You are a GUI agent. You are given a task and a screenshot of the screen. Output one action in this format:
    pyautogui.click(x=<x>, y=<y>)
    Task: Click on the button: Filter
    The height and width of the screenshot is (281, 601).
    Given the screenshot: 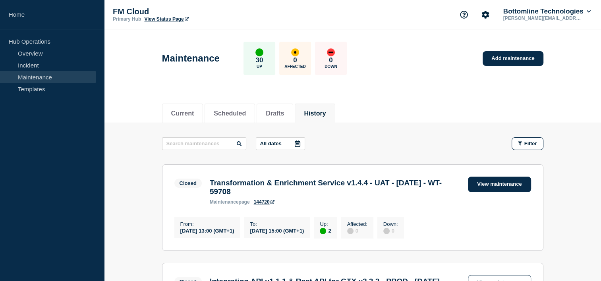 What is the action you would take?
    pyautogui.click(x=527, y=144)
    